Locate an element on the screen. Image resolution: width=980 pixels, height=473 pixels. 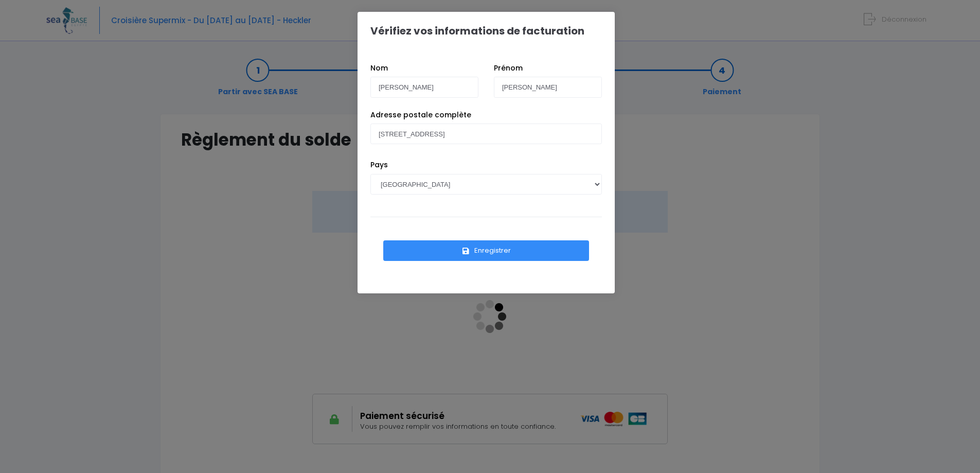
label: Adresse postale complète is located at coordinates (421, 115).